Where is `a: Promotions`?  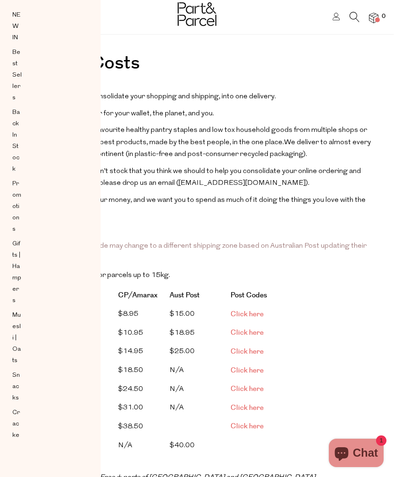 a: Promotions is located at coordinates (17, 207).